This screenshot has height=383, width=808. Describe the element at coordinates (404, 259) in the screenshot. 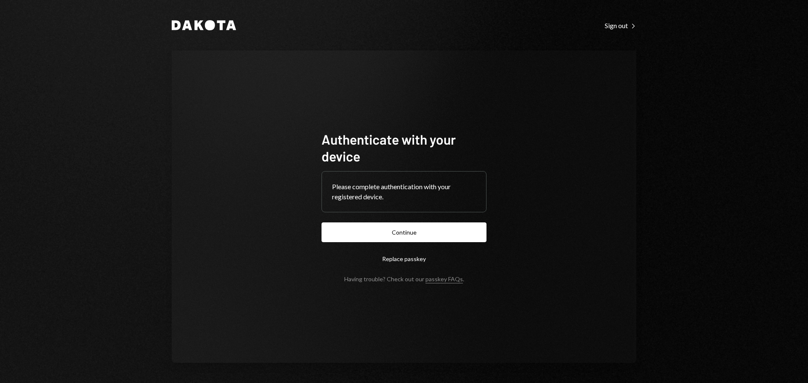

I see `button: Replace passkey` at that location.